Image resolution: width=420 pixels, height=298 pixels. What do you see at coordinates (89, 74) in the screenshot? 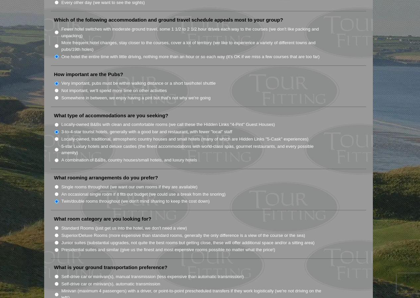
I see `label: How important are the Pubs?` at bounding box center [89, 74].